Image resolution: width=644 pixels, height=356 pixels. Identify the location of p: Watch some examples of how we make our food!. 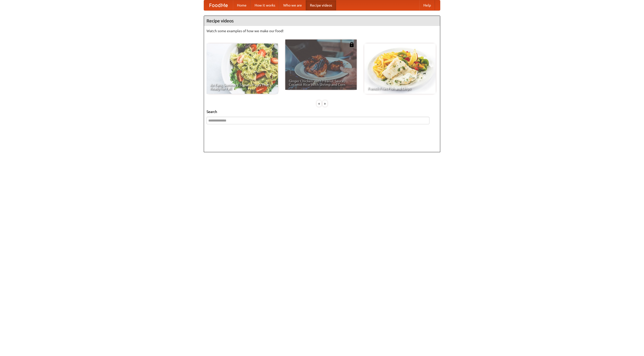
(322, 31).